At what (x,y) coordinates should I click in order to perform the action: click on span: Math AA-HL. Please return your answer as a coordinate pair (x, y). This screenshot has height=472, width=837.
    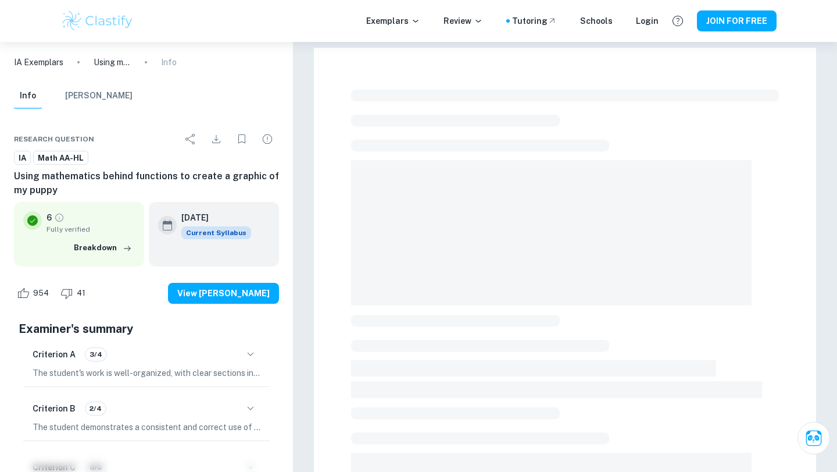
    Looking at the image, I should click on (60, 158).